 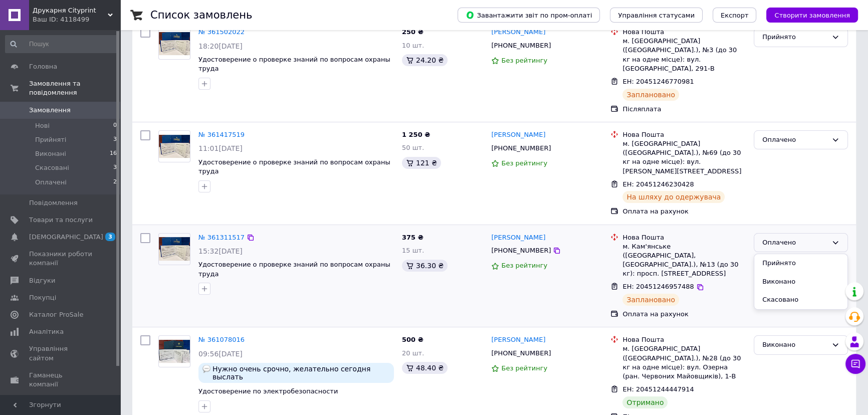 What do you see at coordinates (413, 250) in the screenshot?
I see `span: 15 шт.` at bounding box center [413, 250].